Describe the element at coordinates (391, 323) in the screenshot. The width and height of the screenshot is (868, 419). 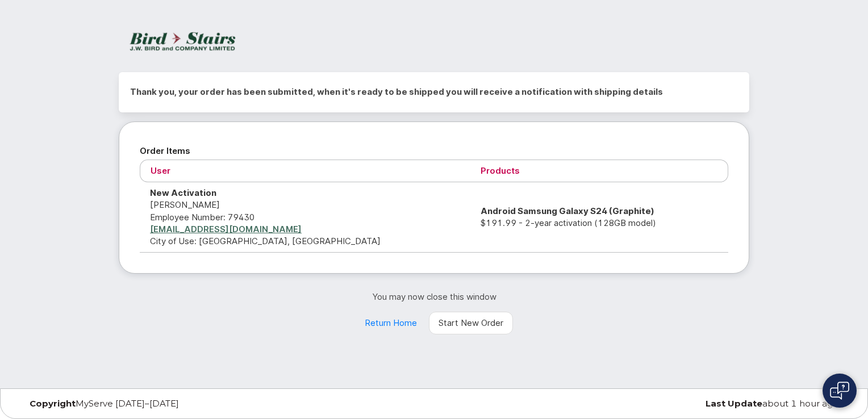
I see `a: Return Home` at that location.